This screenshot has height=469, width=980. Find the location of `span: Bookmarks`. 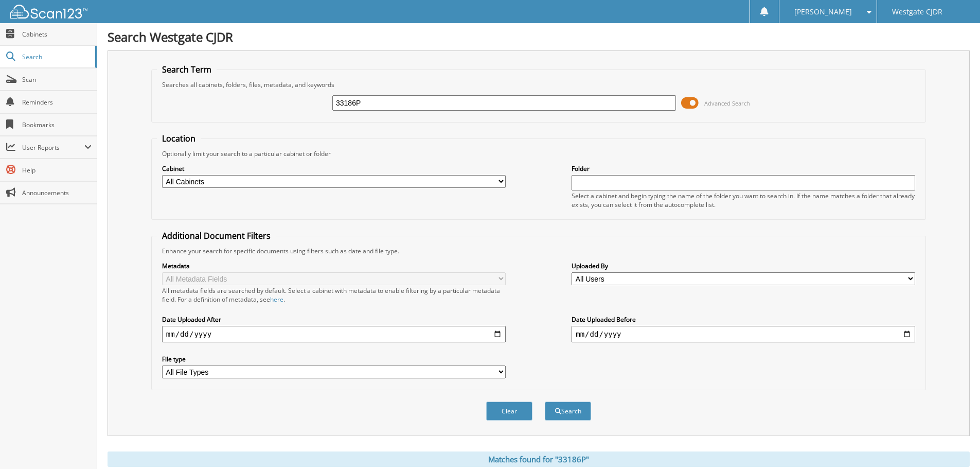

span: Bookmarks is located at coordinates (56, 124).